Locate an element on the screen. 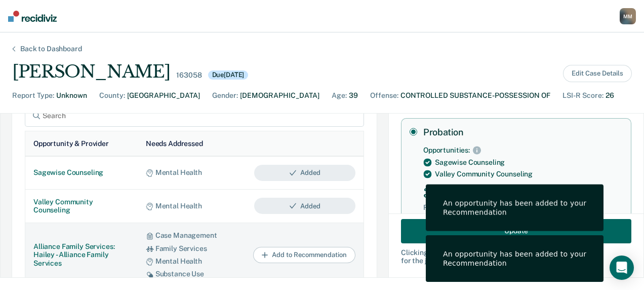 This screenshot has width=644, height=290. div: Offense : is located at coordinates (385, 95).